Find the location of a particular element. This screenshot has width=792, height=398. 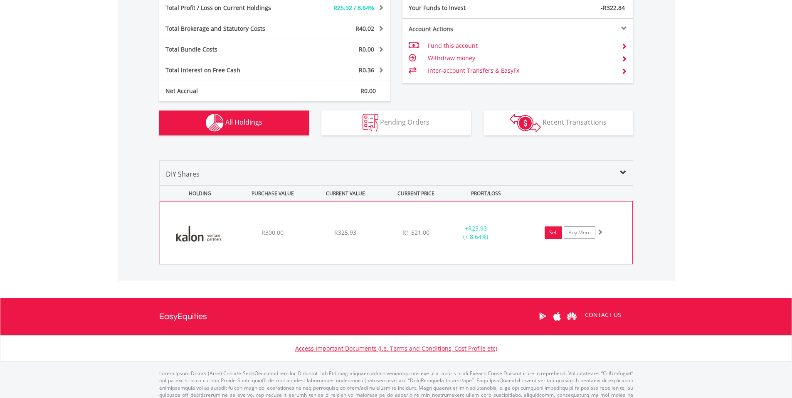

div: Net Accrual is located at coordinates (227, 91).